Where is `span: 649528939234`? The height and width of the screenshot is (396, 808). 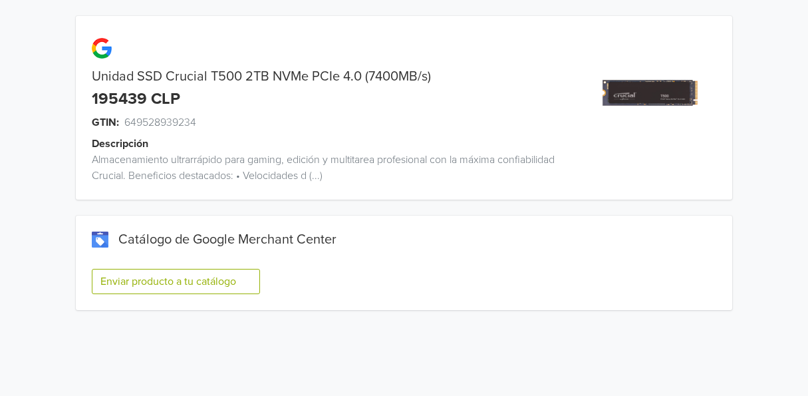
span: 649528939234 is located at coordinates (160, 122).